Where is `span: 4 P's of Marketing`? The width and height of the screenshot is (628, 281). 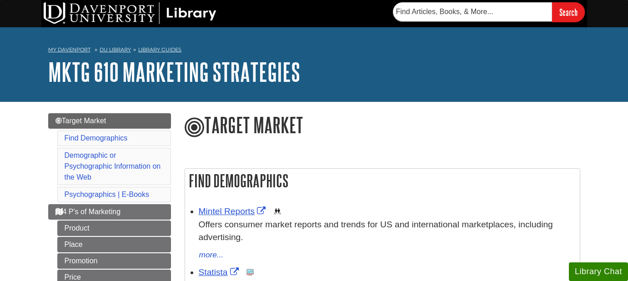 span: 4 P's of Marketing is located at coordinates (88, 212).